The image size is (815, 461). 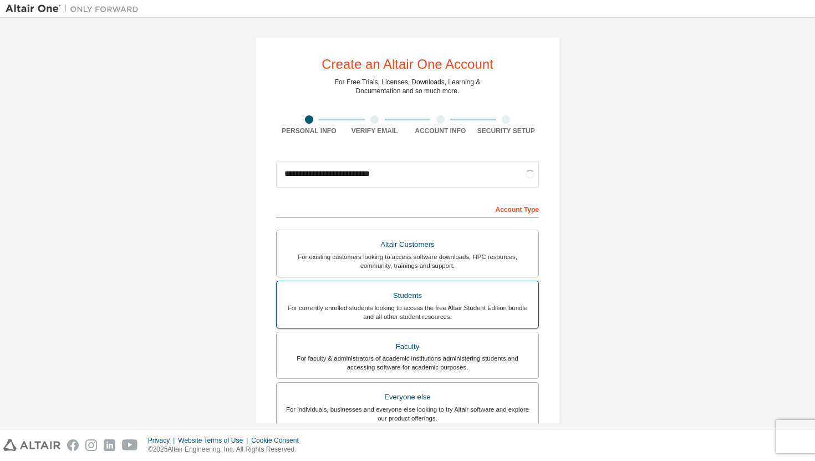 I want to click on img: instagram.svg, so click(x=91, y=444).